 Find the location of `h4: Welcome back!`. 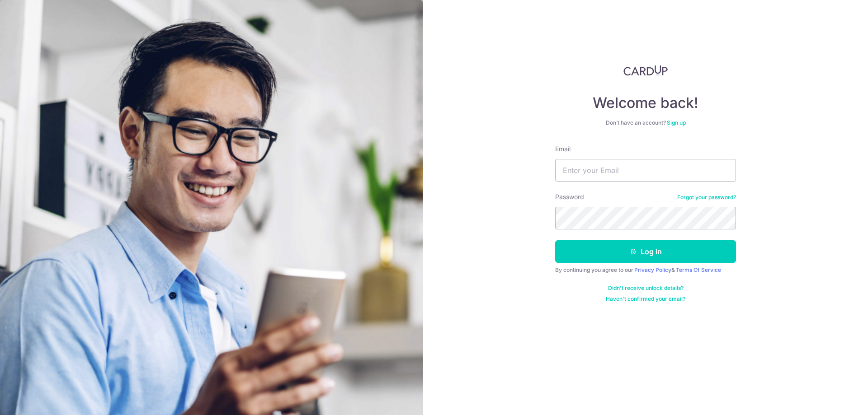

h4: Welcome back! is located at coordinates (645, 103).